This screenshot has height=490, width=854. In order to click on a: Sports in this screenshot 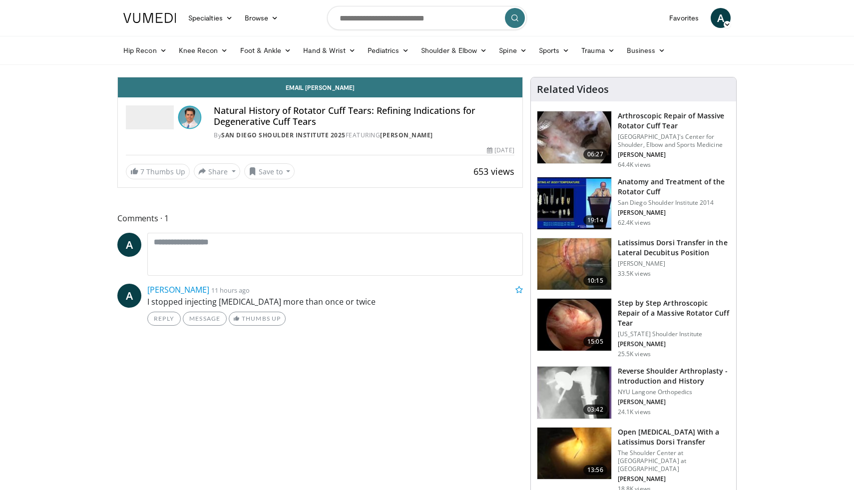, I will do `click(554, 50)`.